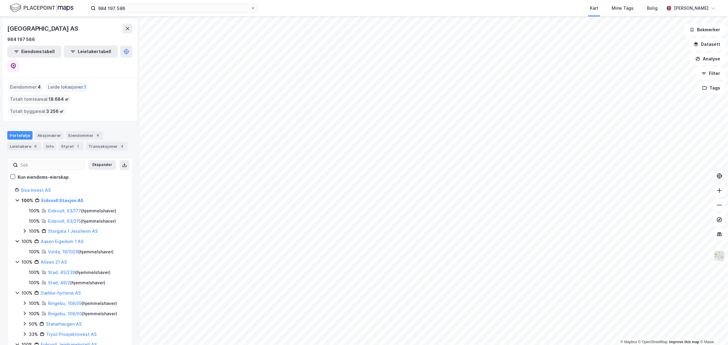  What do you see at coordinates (67, 87) in the screenshot?
I see `div: Leide lokasjoner :` at bounding box center [67, 87].